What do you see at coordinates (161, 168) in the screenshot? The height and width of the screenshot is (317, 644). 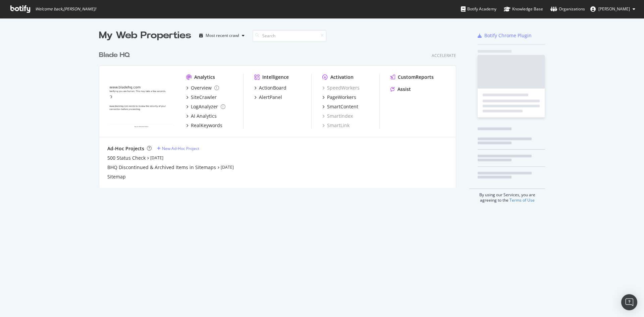 I see `a: BHQ Discontinued & Archived Items in Sitemaps` at bounding box center [161, 168].